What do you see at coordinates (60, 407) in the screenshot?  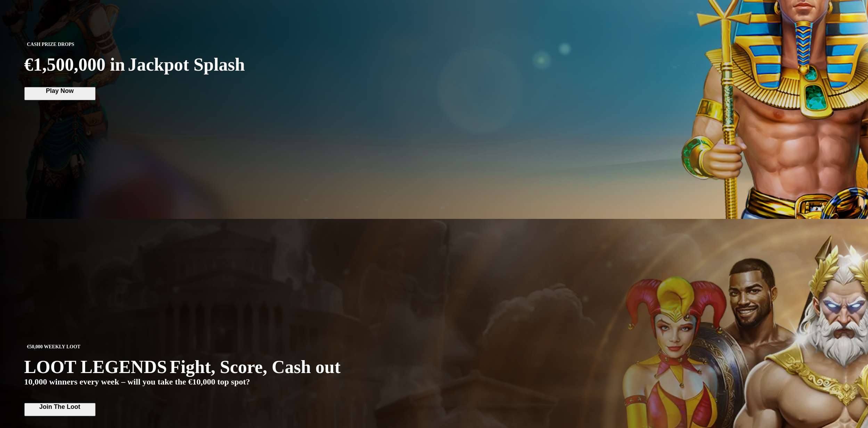 I see `span: Join The Loot` at bounding box center [60, 407].